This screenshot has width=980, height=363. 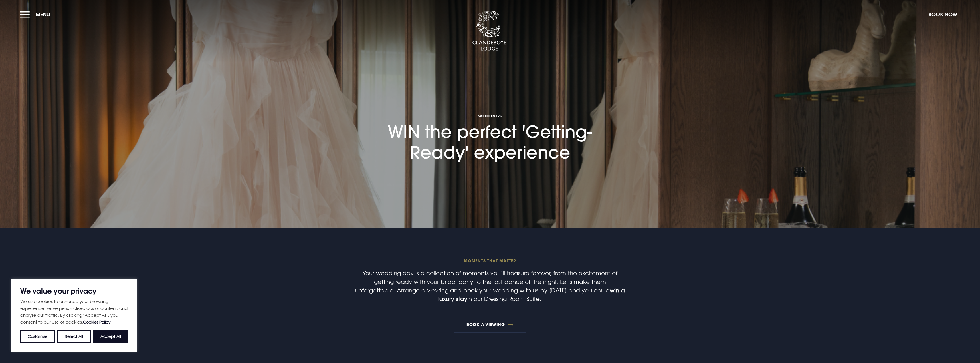 I want to click on button: Accept All, so click(x=111, y=336).